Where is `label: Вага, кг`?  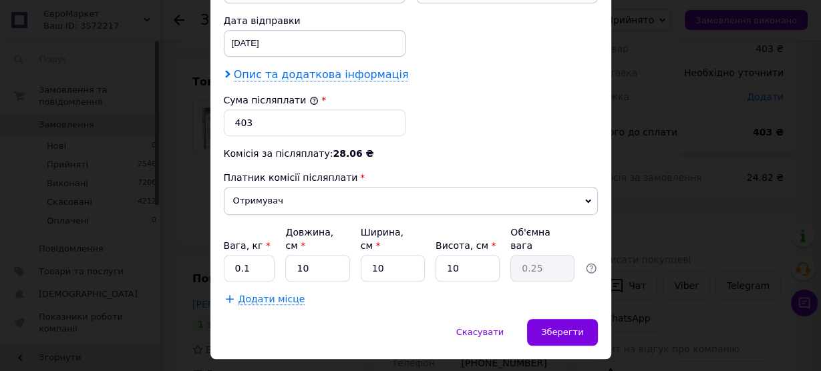 label: Вага, кг is located at coordinates (247, 246).